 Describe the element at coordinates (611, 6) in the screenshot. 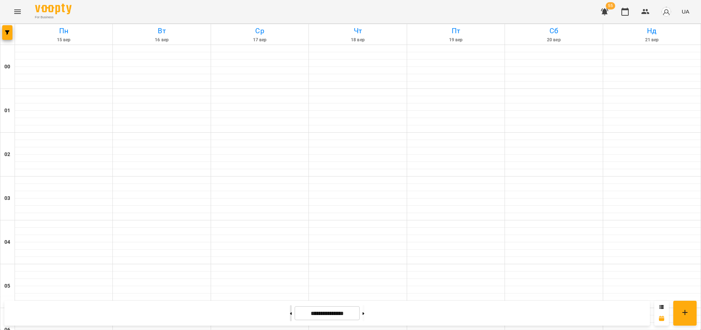

I see `span: 55` at that location.